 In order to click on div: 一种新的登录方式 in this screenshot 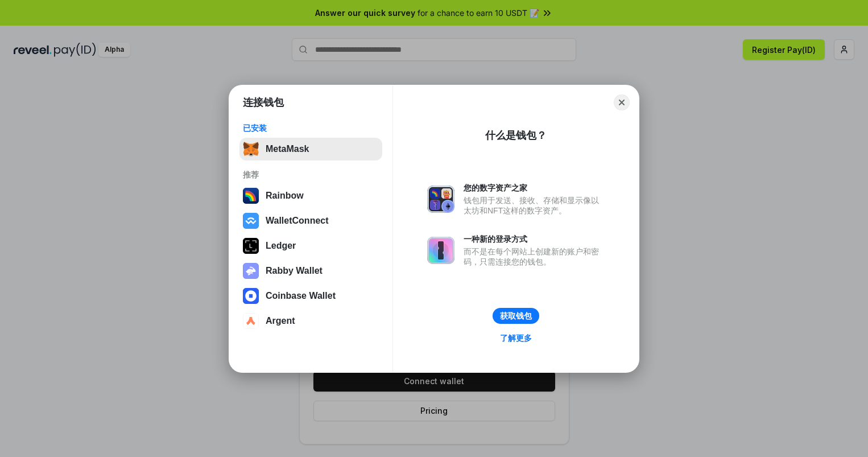, I will do `click(534, 239)`.